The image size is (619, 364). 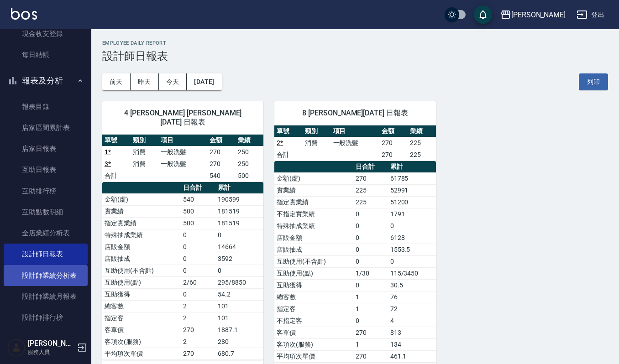 I want to click on td: 54.2, so click(x=239, y=294).